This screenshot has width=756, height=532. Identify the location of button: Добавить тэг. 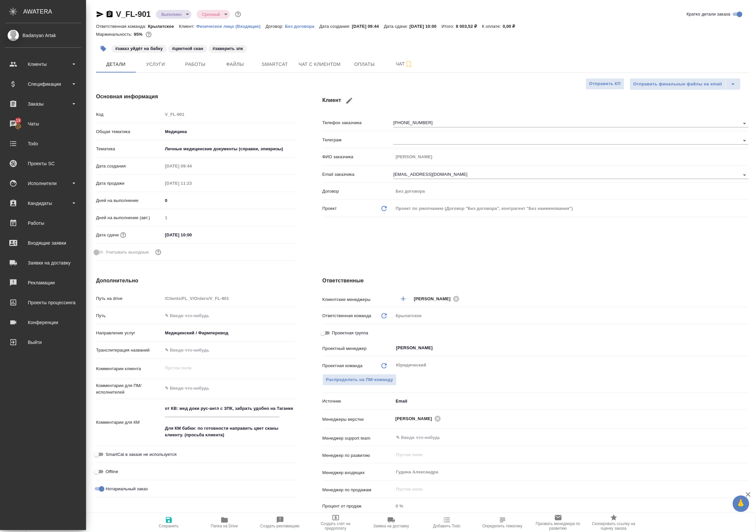
(104, 49).